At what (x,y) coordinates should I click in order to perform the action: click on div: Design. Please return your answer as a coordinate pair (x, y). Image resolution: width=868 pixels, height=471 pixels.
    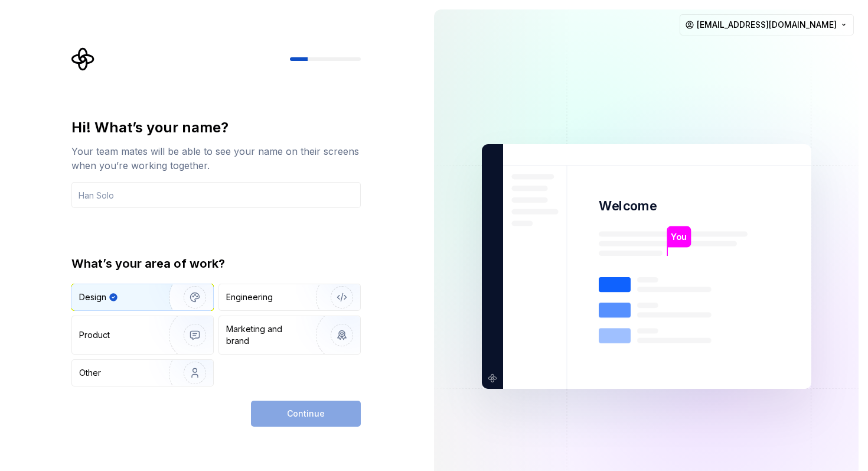
    Looking at the image, I should click on (93, 297).